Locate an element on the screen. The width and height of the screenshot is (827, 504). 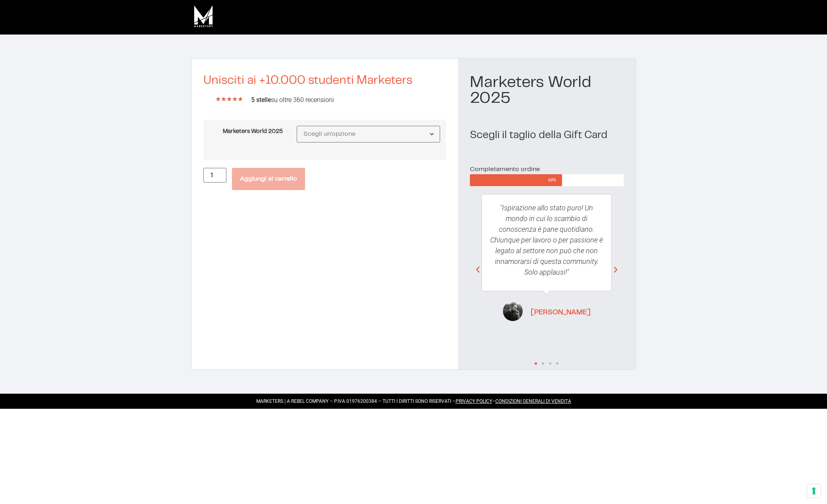
span: Go to slide 2 is located at coordinates (543, 363).